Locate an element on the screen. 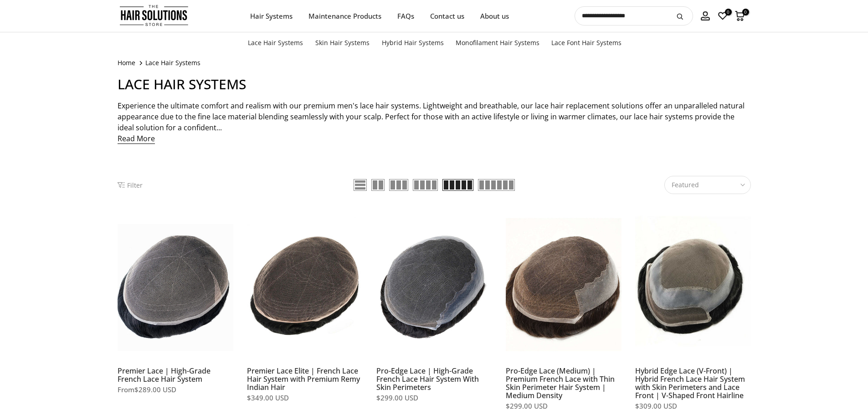 Image resolution: width=868 pixels, height=415 pixels. a: Maintenance Products is located at coordinates (345, 16).